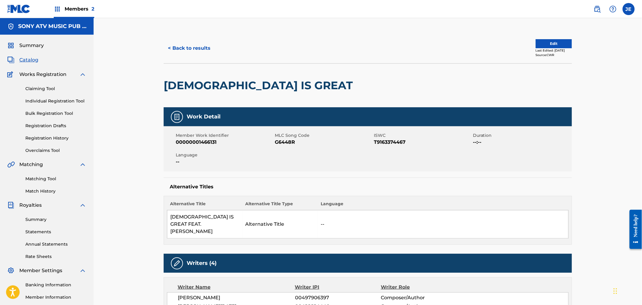  I want to click on a: SummarySummary, so click(25, 46).